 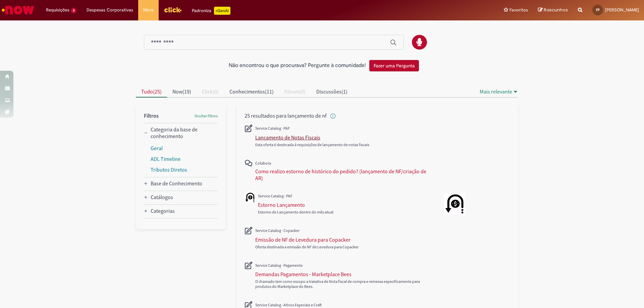 I want to click on img: ServiceNow, so click(x=18, y=10).